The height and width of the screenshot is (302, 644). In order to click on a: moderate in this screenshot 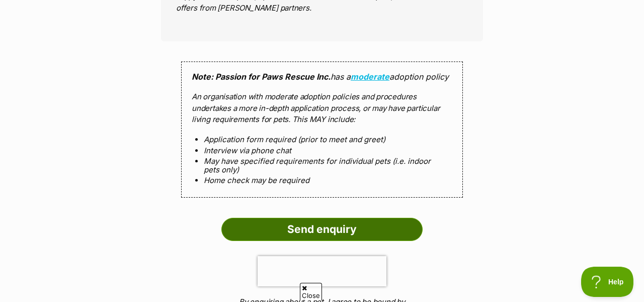, I will do `click(369, 77)`.